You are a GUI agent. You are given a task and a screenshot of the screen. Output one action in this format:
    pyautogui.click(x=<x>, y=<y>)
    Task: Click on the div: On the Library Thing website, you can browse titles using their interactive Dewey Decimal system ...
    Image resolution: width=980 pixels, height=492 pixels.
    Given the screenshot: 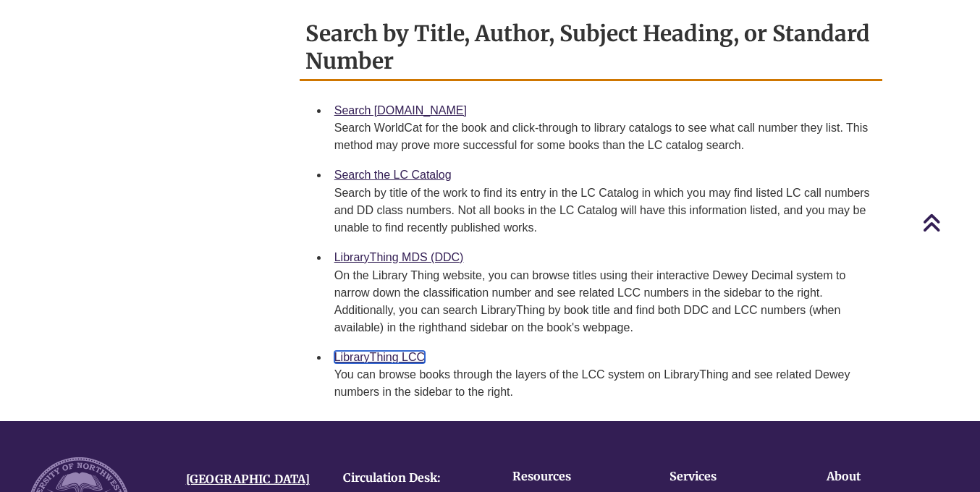 What is the action you would take?
    pyautogui.click(x=602, y=302)
    